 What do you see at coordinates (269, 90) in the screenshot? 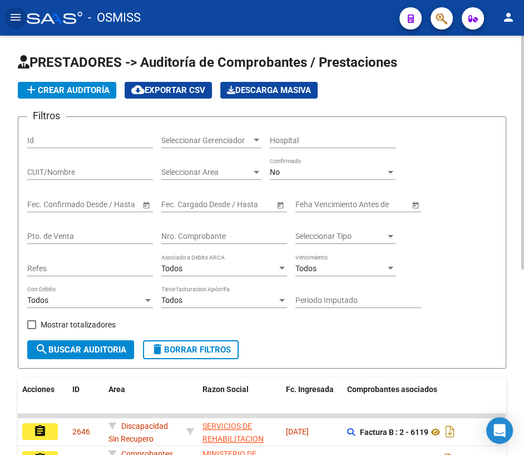
I see `button: Descarga Masiva` at bounding box center [269, 90].